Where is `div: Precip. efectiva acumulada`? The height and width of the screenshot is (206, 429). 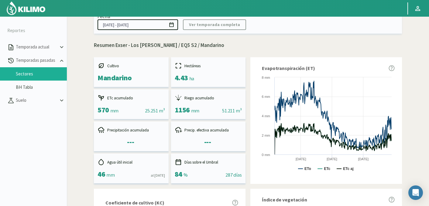
div: Precip. efectiva acumulada is located at coordinates (208, 130).